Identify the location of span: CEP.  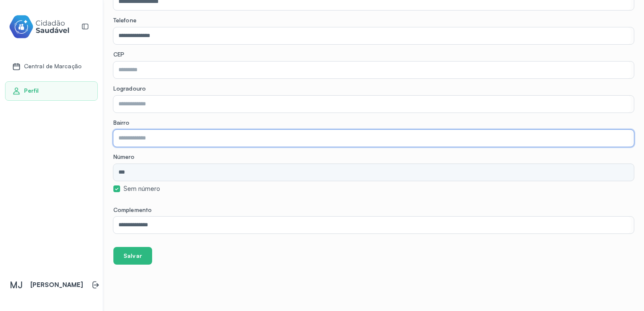
(119, 54).